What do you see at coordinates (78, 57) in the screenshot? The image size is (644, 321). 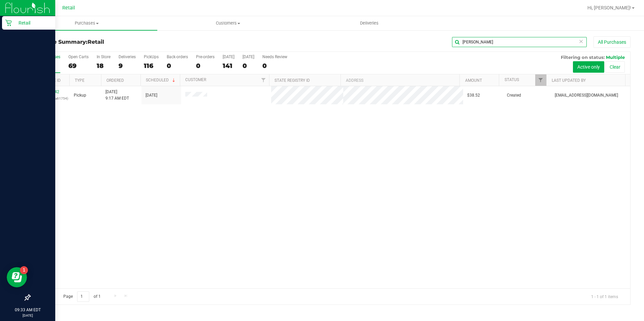 I see `div: Open Carts` at bounding box center [78, 57].